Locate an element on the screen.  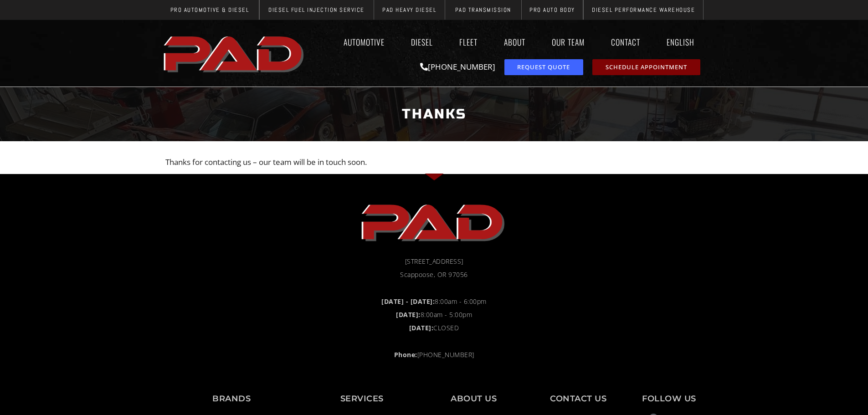
strong: Phone: is located at coordinates (406, 355).